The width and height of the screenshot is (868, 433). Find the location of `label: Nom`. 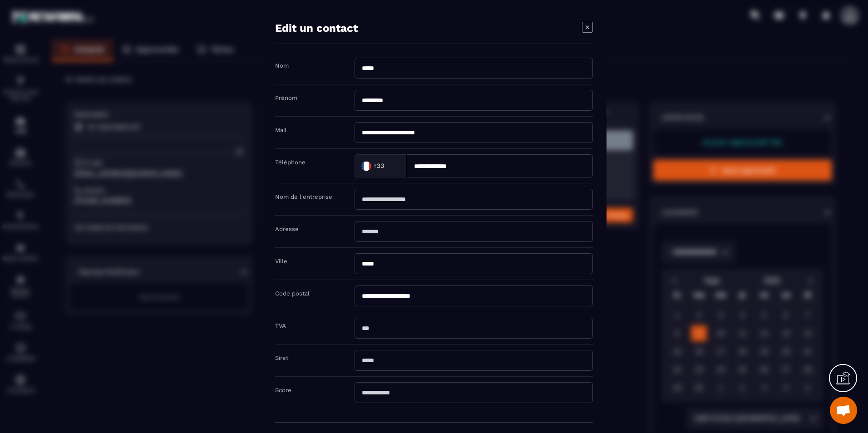

label: Nom is located at coordinates (282, 65).